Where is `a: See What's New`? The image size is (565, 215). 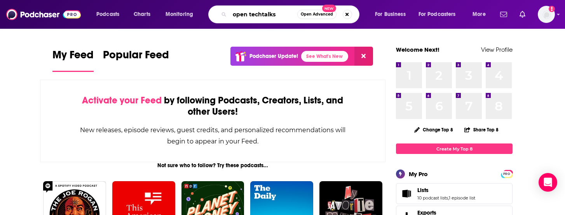
a: See What's New is located at coordinates (324, 56).